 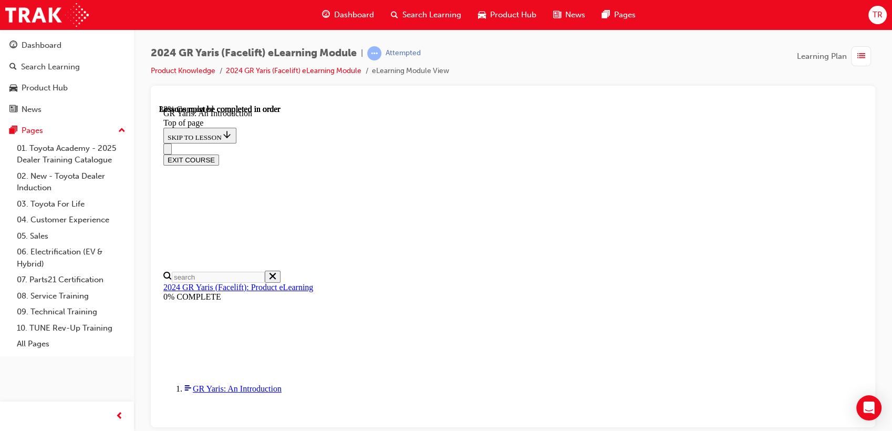 What do you see at coordinates (45, 88) in the screenshot?
I see `div: Product Hub` at bounding box center [45, 88].